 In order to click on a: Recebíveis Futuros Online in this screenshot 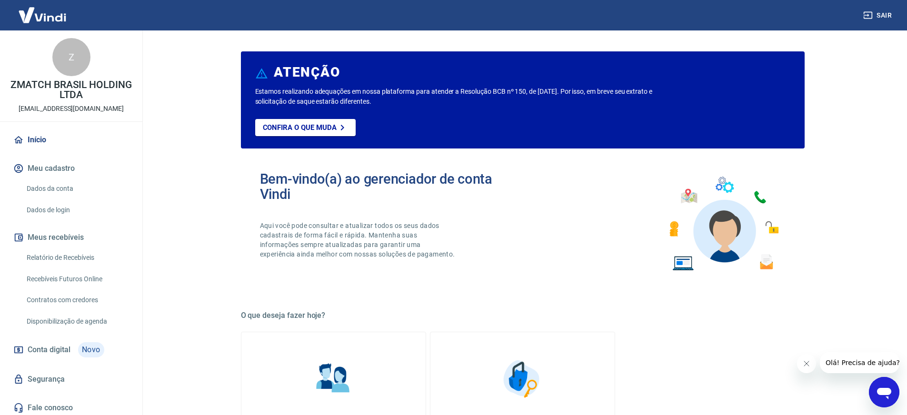, I will do `click(77, 279)`.